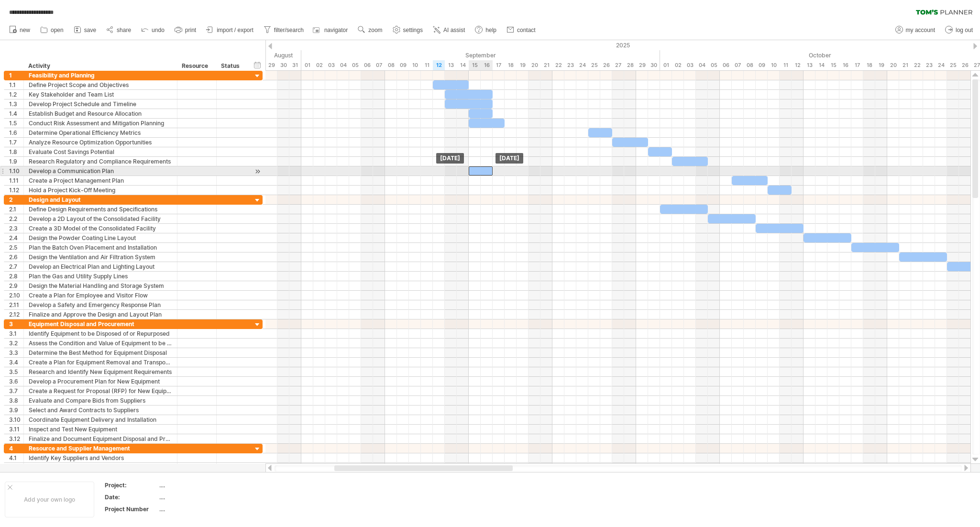  Describe the element at coordinates (413, 30) in the screenshot. I see `span: settings` at that location.